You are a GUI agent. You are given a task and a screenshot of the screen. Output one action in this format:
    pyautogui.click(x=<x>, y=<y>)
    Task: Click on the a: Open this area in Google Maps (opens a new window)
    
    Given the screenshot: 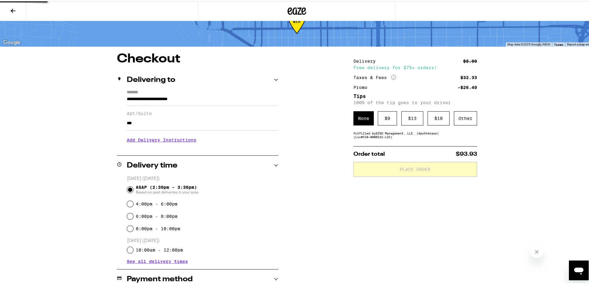 What is the action you would take?
    pyautogui.click(x=12, y=41)
    